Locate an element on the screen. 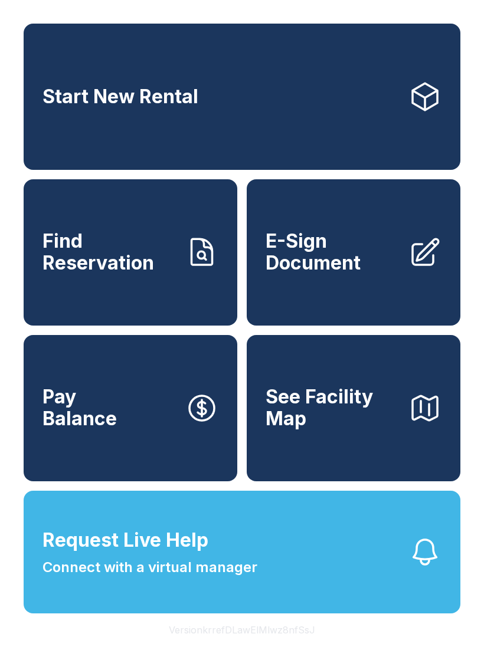  span: Start New Rental is located at coordinates (120, 97).